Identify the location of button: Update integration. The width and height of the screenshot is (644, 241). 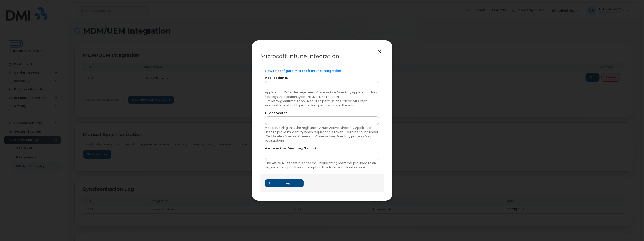
(284, 183).